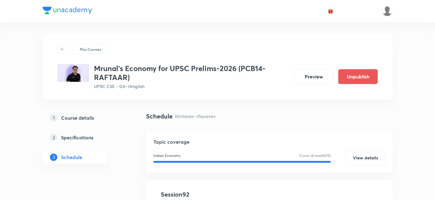 Image resolution: width=435 pixels, height=200 pixels. What do you see at coordinates (67, 10) in the screenshot?
I see `img: Company Logo` at bounding box center [67, 10].